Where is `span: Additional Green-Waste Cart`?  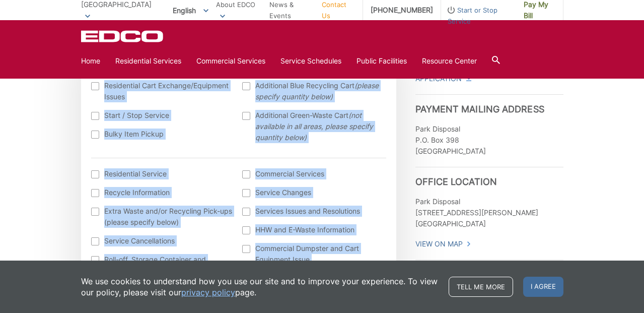 span: Additional Green-Waste Cart is located at coordinates (320, 127).